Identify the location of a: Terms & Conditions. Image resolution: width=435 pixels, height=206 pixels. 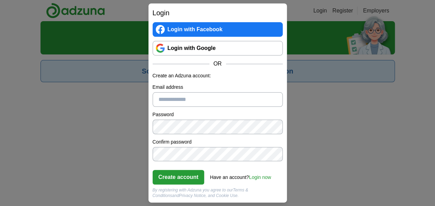
(200, 192).